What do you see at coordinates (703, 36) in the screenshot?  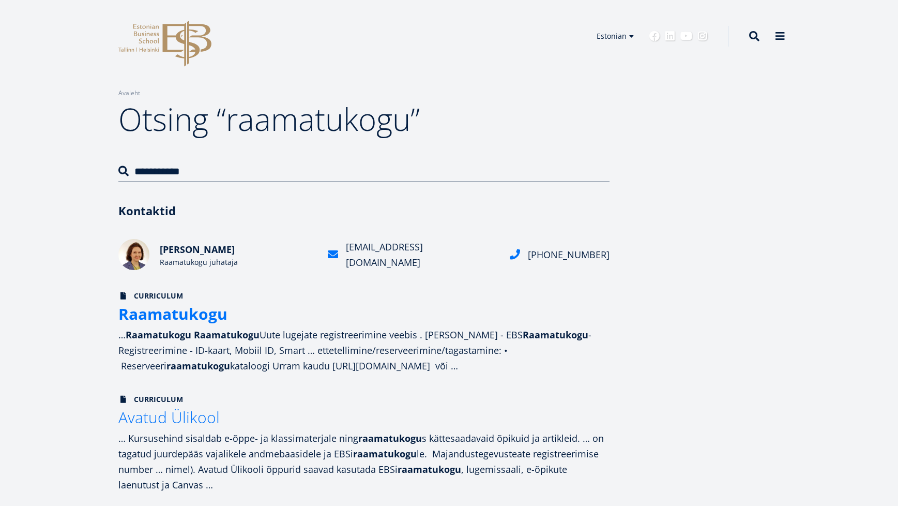 I see `a: Instagram` at bounding box center [703, 36].